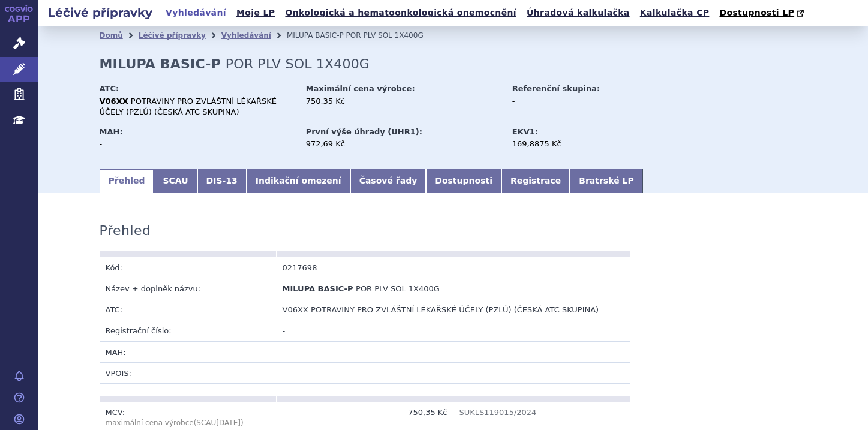  What do you see at coordinates (187, 330) in the screenshot?
I see `td: Registrační číslo:` at bounding box center [187, 330].